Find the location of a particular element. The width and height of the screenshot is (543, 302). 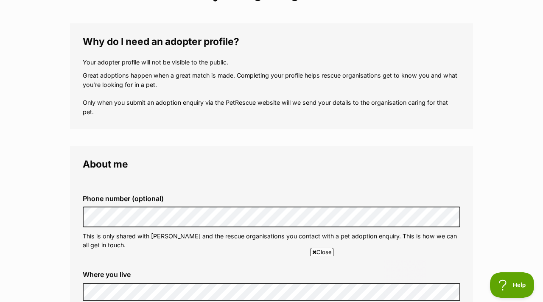

fieldset: Why do I need an adopter profile? is located at coordinates (271, 76).